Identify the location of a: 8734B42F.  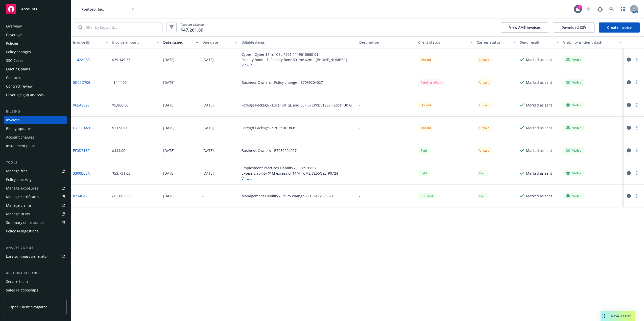
(81, 196).